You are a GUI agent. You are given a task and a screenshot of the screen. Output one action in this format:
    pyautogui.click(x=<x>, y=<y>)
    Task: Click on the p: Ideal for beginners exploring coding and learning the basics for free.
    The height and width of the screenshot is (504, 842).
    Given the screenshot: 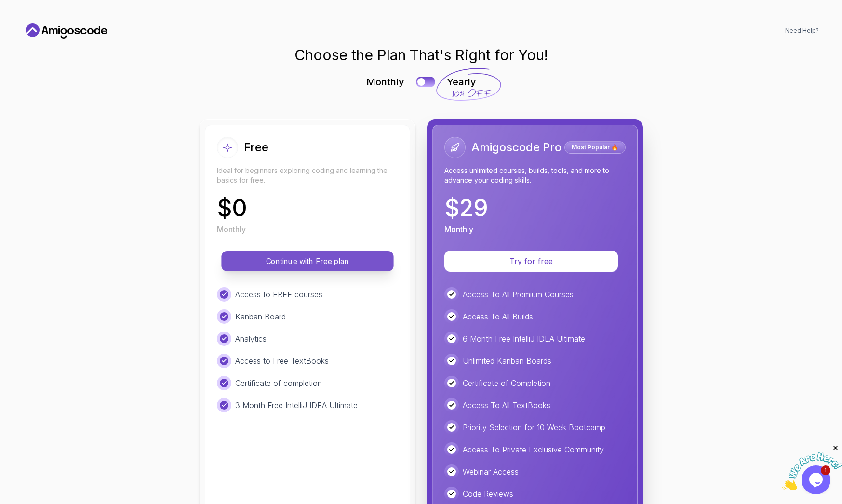 What is the action you would take?
    pyautogui.click(x=307, y=175)
    